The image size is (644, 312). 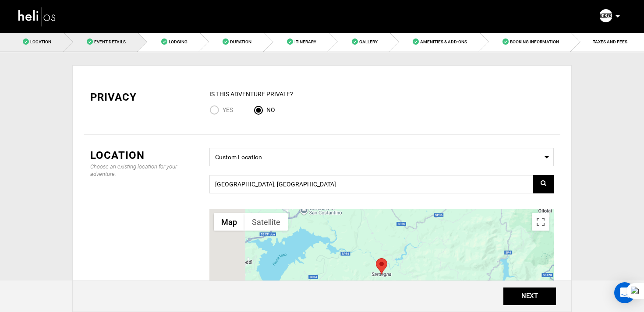 What do you see at coordinates (610, 41) in the screenshot?
I see `span: TAXES AND FEES` at bounding box center [610, 41].